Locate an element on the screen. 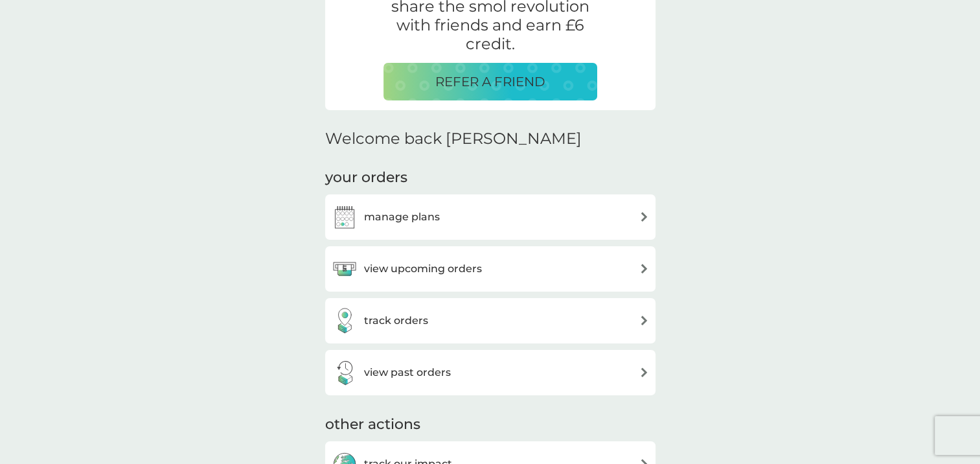 This screenshot has height=464, width=980. h3: track orders is located at coordinates (396, 321).